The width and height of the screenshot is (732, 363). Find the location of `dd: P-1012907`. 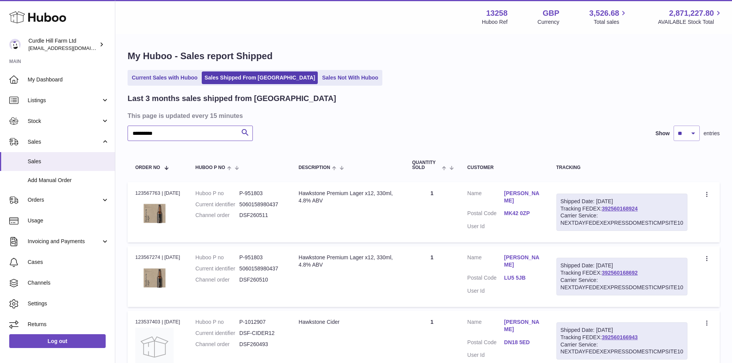

dd: P-1012907 is located at coordinates (261, 322).